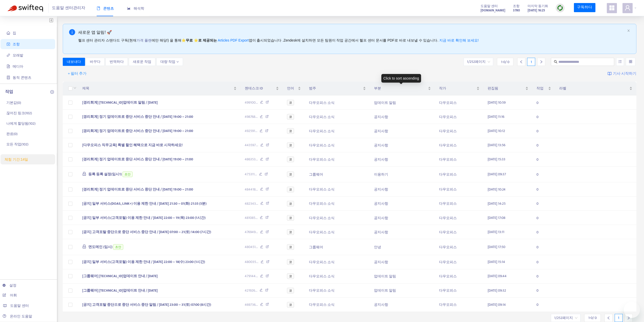  Describe the element at coordinates (95, 62) in the screenshot. I see `button: 바꾸다` at that location.